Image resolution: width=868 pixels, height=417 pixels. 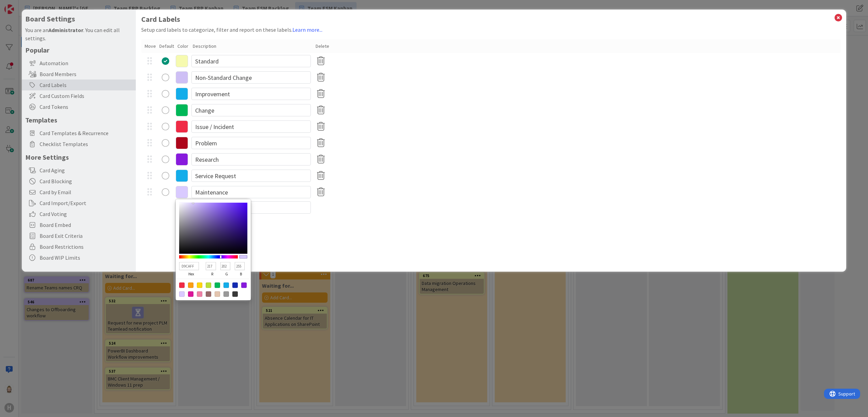 I want to click on span: Board Embed, so click(x=86, y=225).